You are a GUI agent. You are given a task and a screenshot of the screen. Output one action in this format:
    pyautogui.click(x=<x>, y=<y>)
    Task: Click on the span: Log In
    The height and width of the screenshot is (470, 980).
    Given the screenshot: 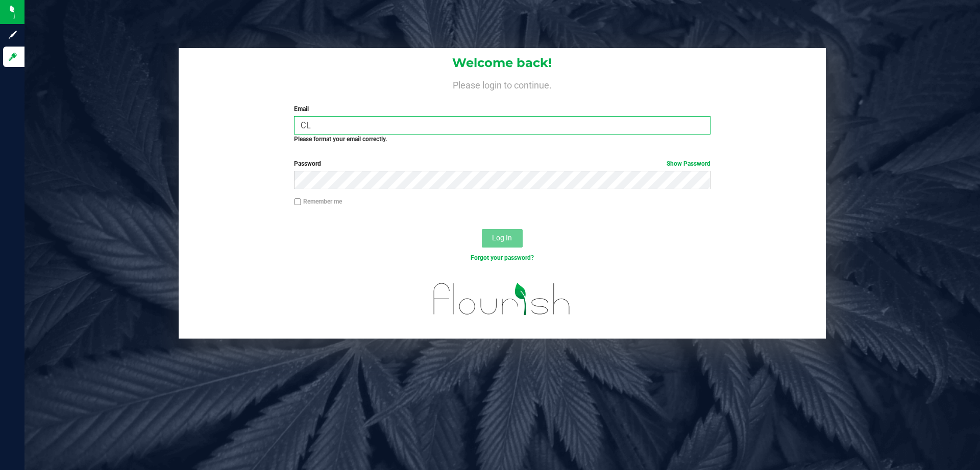 What is the action you would take?
    pyautogui.click(x=502, y=238)
    